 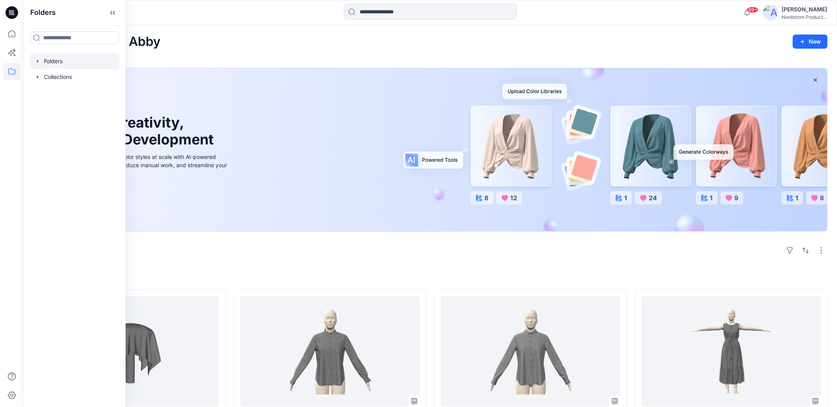 I want to click on span: 99+, so click(x=753, y=10).